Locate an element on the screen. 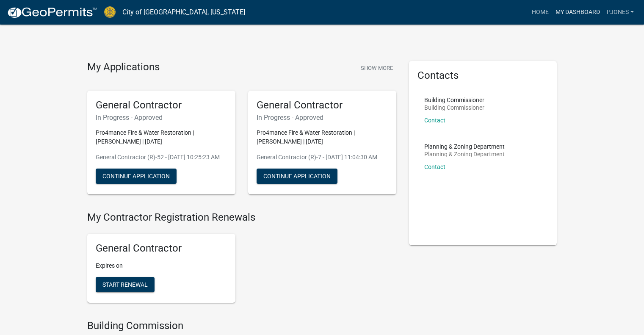 This screenshot has width=644, height=335. a: Home is located at coordinates (540, 12).